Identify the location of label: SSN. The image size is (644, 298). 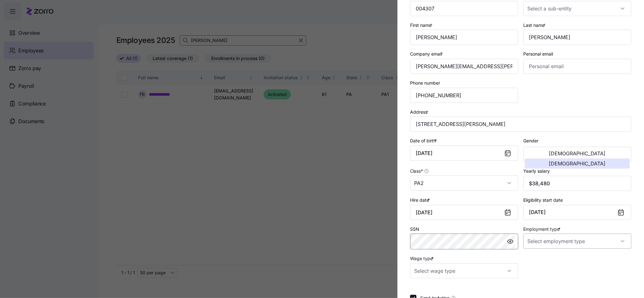
(414, 230).